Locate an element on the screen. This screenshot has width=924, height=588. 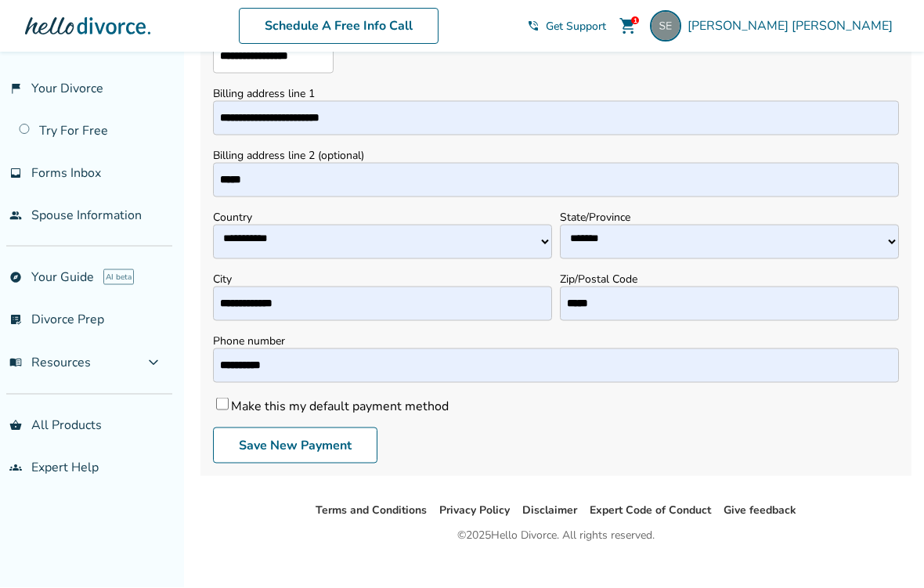
label: Phone number is located at coordinates (556, 341).